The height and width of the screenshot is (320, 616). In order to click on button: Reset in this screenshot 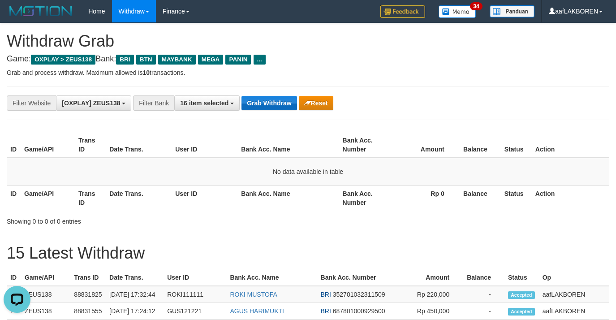, I will do `click(316, 103)`.